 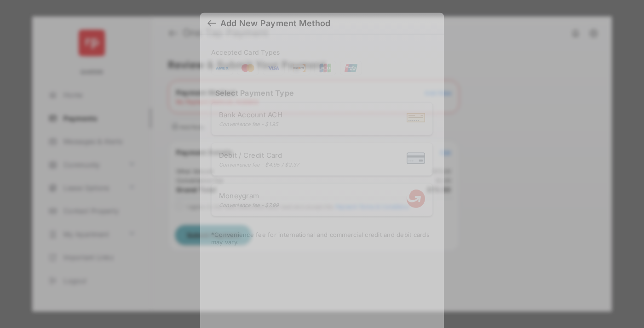 I want to click on div: Convenience fee - $7.99, so click(x=249, y=205).